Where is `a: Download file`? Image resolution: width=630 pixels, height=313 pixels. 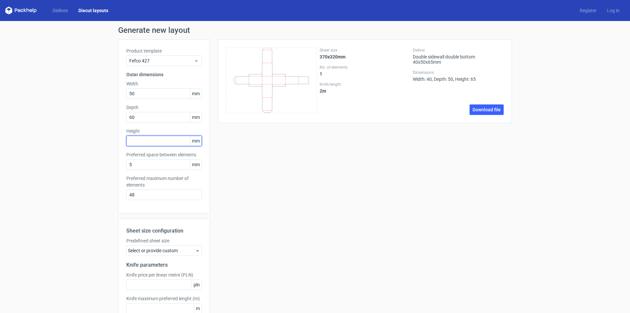
a: Download file is located at coordinates (487, 110).